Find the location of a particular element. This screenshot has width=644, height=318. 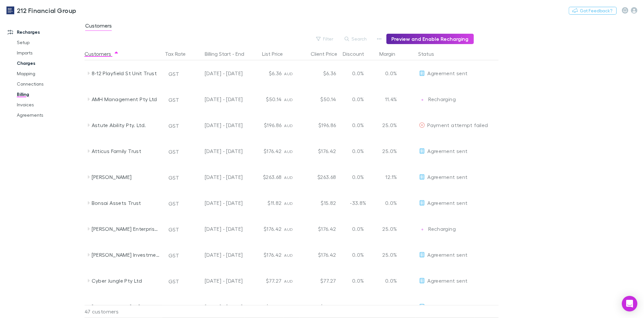

div: $11.82 is located at coordinates (265, 203).